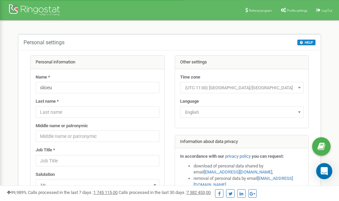 The image size is (339, 201). What do you see at coordinates (324, 171) in the screenshot?
I see `div: Open Intercom Messenger` at bounding box center [324, 171].